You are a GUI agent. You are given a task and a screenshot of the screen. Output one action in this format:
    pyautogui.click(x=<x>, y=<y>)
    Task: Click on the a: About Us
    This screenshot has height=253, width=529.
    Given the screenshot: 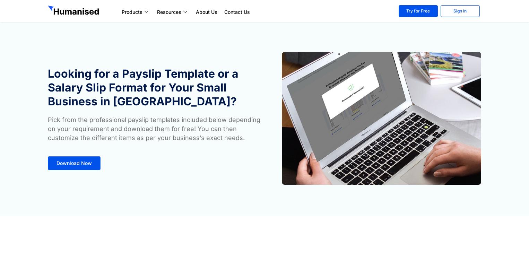 What is the action you would take?
    pyautogui.click(x=207, y=12)
    